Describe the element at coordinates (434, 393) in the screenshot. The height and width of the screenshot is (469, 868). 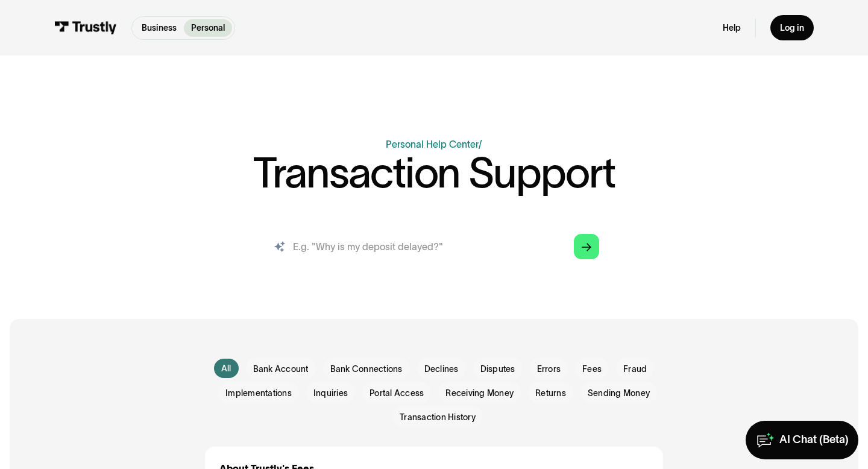
I see `form: Email Form` at that location.